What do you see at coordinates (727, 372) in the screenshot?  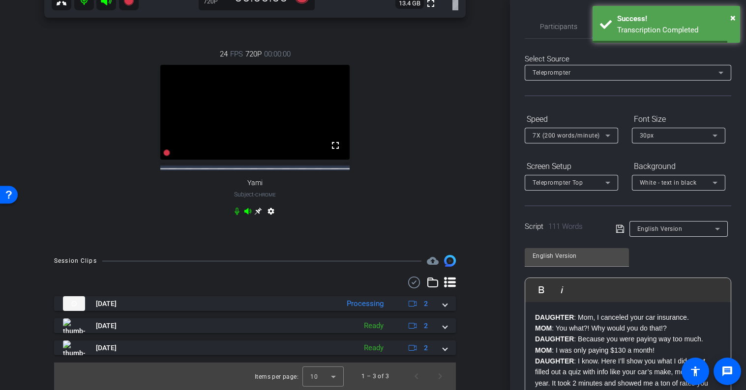 I see `mat-icon: message` at bounding box center [727, 372].